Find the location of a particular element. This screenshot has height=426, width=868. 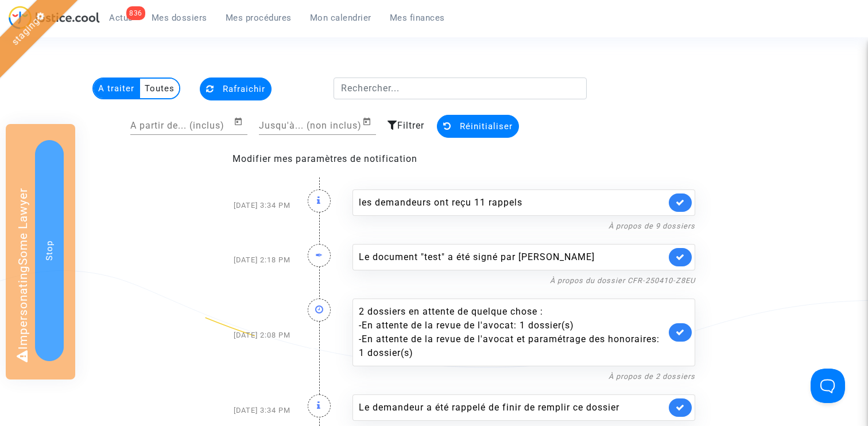

span: Mes dossiers is located at coordinates (179, 18).